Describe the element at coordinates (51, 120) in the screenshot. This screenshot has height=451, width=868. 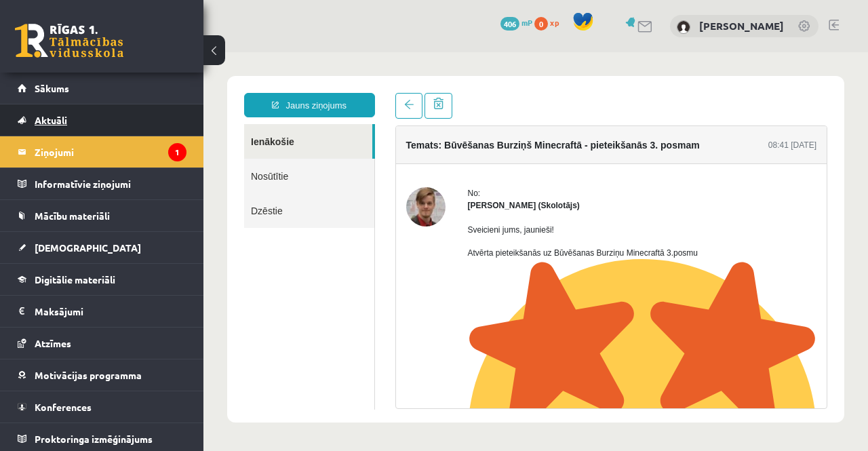
I see `span: Aktuāli` at that location.